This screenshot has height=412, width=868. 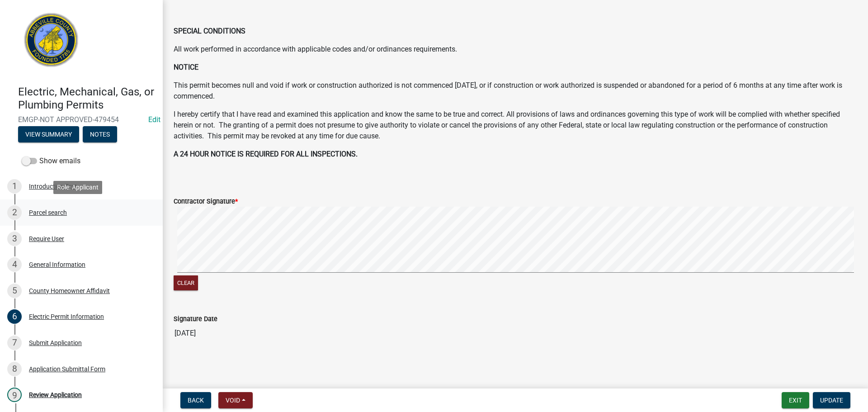 I want to click on wm-modal-confirm: Summary, so click(x=48, y=135).